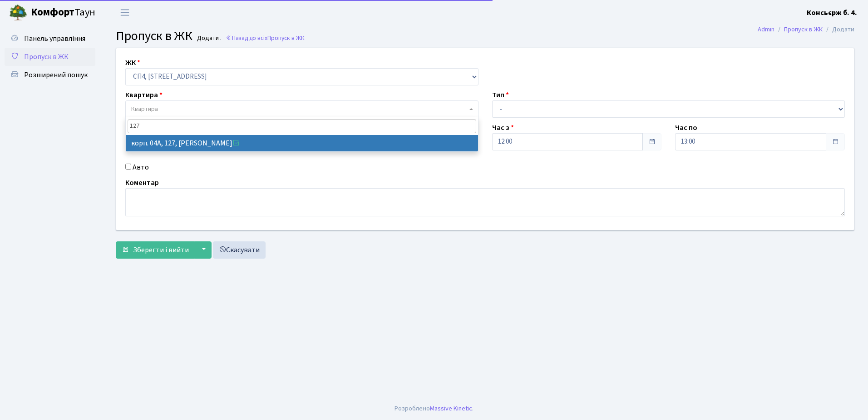 The image size is (868, 420). Describe the element at coordinates (434, 409) in the screenshot. I see `div: Розроблено .` at that location.